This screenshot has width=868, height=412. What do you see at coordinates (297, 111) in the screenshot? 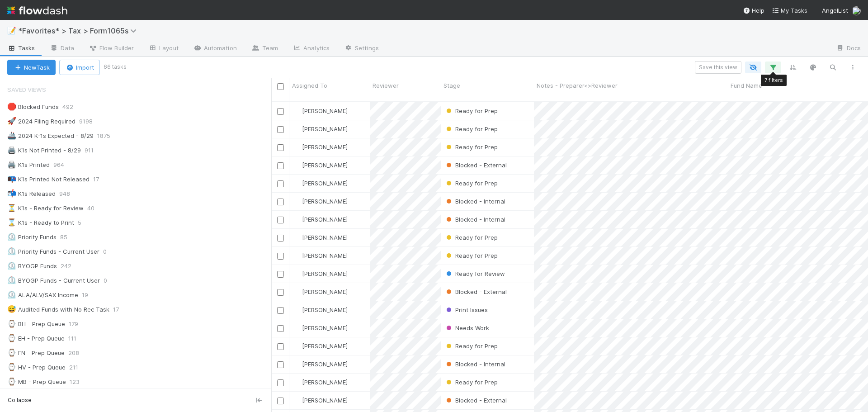
I see `img: avatar_e41e7ae5-e7d9-4d8d-9f56-31b0d7a2f4fd.png` at bounding box center [297, 111].